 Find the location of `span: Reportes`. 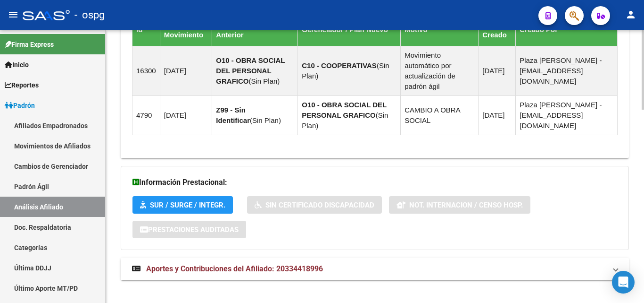

span: Reportes is located at coordinates (22, 85).